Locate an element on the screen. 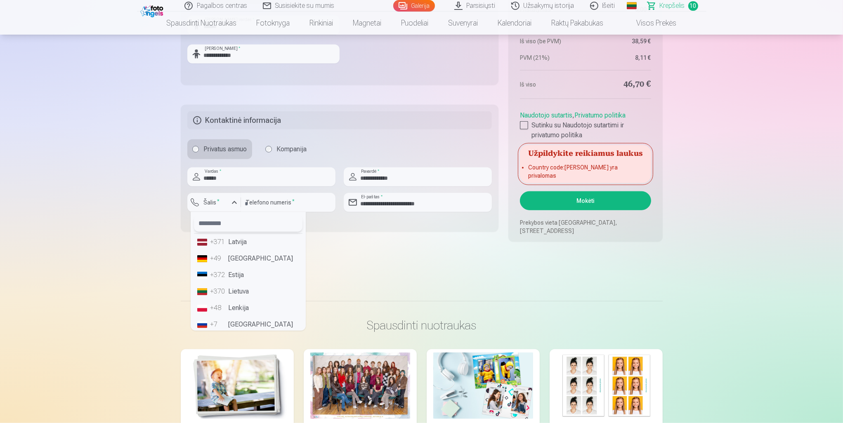 The width and height of the screenshot is (843, 423). li: Lietuva is located at coordinates (248, 292).